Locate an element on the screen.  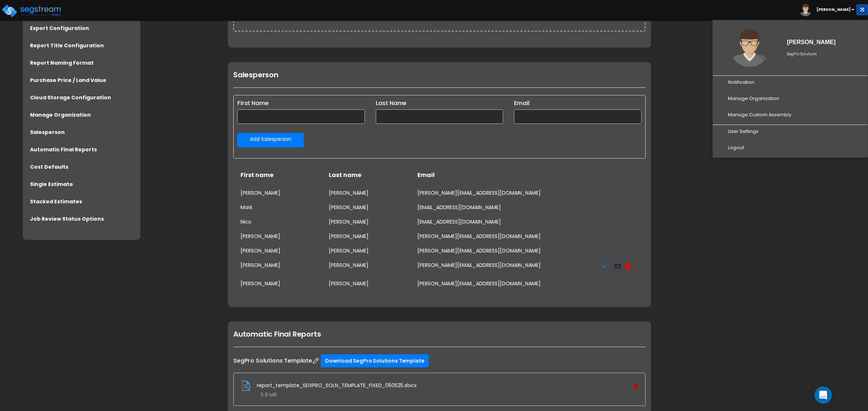
span: report_template_SEGPRO_SOLN_TEMPLATE_FIXED_050525.docx is located at coordinates (336, 385).